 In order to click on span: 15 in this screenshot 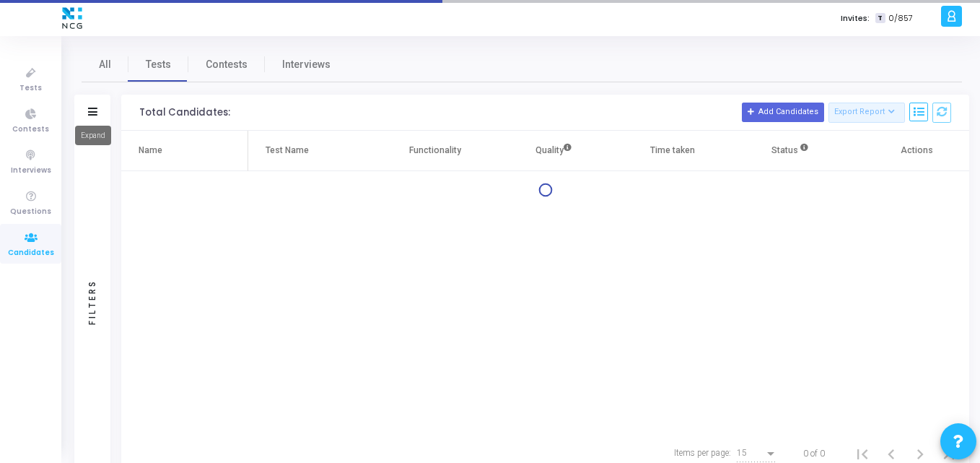, I will do `click(742, 453)`.